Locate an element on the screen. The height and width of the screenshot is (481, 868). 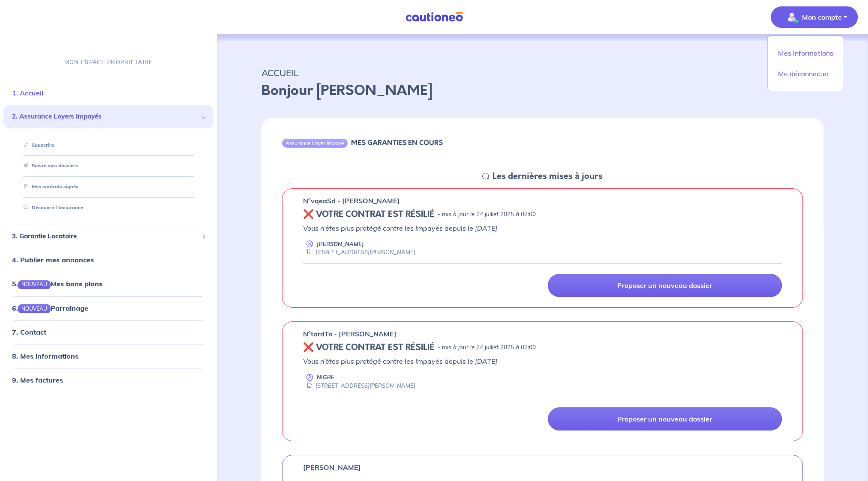
div: 6.NOUVEAUParrainage is located at coordinates (108, 308).